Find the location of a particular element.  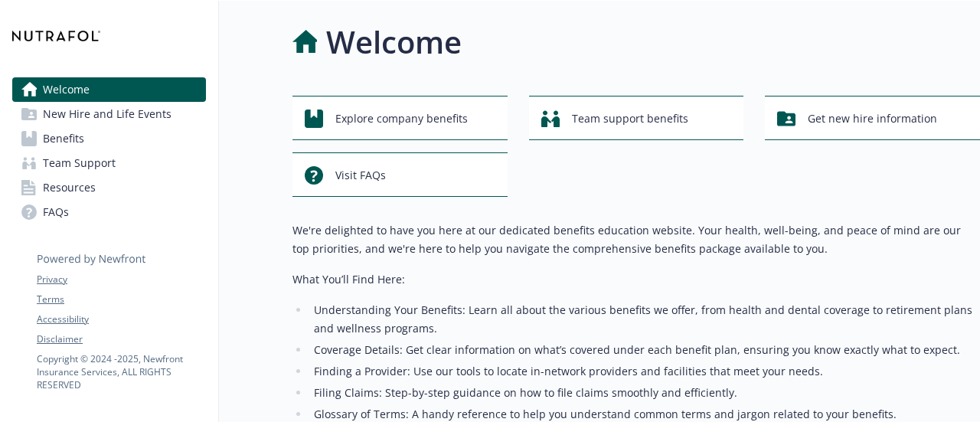

button: Team support benefits is located at coordinates (636, 118).